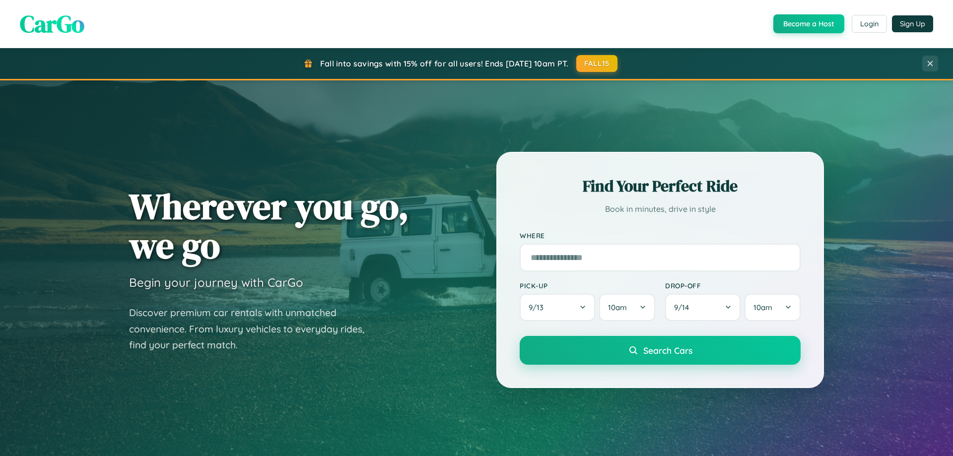 The width and height of the screenshot is (953, 456). What do you see at coordinates (558, 307) in the screenshot?
I see `button: 9/13` at bounding box center [558, 307].